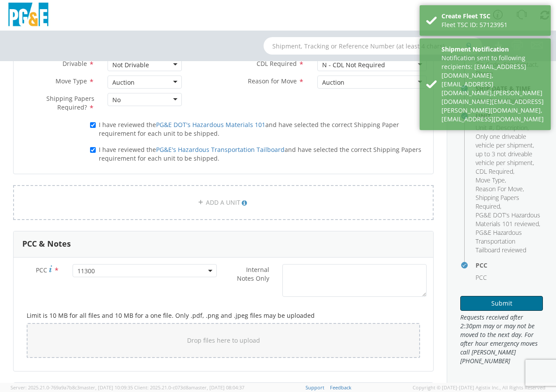 This screenshot has width=556, height=392. Describe the element at coordinates (131, 65) in the screenshot. I see `div: Not Drivable` at that location.